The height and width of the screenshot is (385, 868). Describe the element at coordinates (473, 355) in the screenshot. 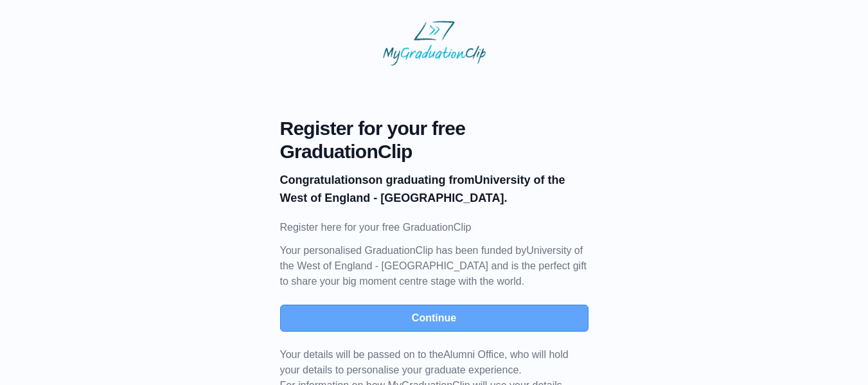

I see `span: Alumni Office` at that location.